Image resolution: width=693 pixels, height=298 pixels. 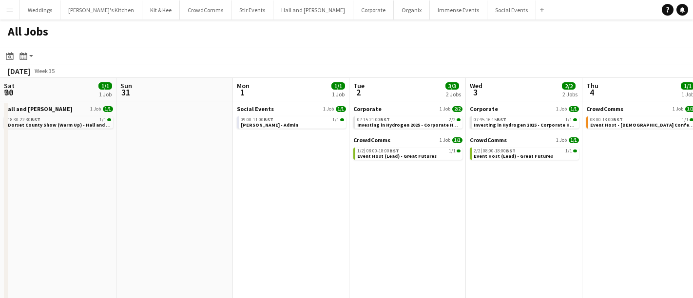 What do you see at coordinates (242, 92) in the screenshot?
I see `span: 1` at bounding box center [242, 92].